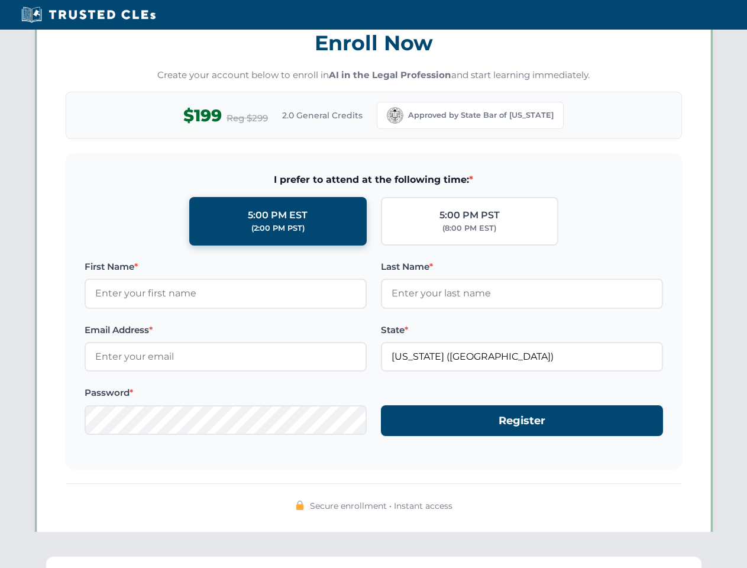 The height and width of the screenshot is (568, 747). What do you see at coordinates (522, 330) in the screenshot?
I see `label: State` at bounding box center [522, 330].